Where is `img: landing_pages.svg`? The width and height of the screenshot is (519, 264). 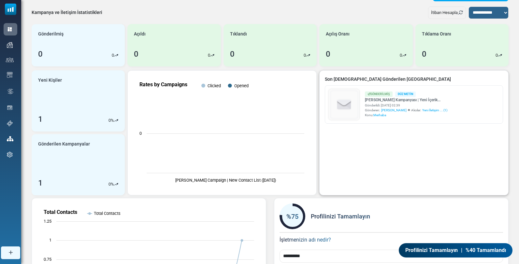
img: landing_pages.svg is located at coordinates (10, 108).